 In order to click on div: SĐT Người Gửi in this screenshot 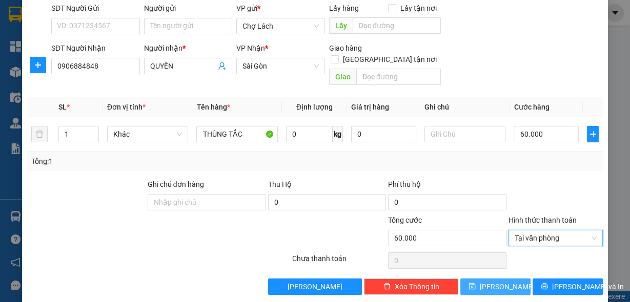, I will do `click(95, 8)`.